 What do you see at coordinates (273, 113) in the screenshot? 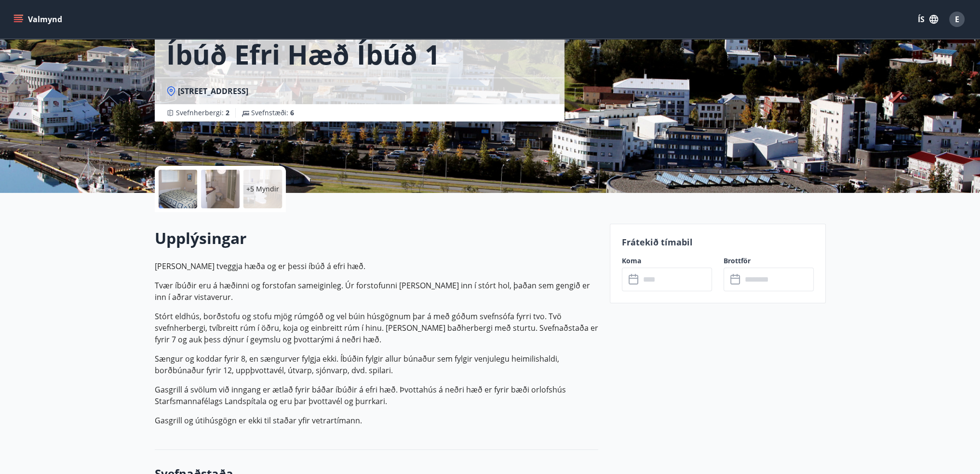
I see `span: Svefnstæði :` at bounding box center [273, 113].